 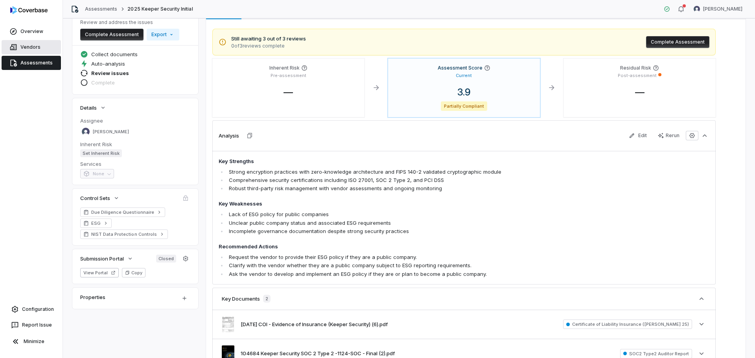 I want to click on li: Strong encryption practices with zero-knowledge architecture and FIPS 140-2 validated cryptograph..., so click(x=419, y=172).